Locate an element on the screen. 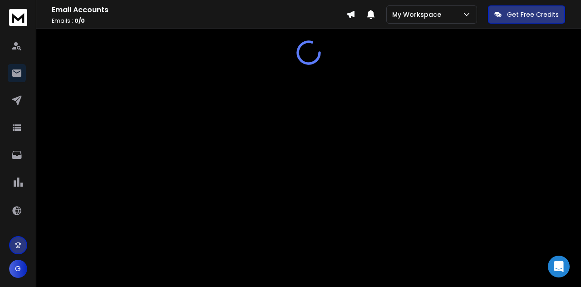 The height and width of the screenshot is (287, 581). span: 0 / 0 is located at coordinates (79, 20).